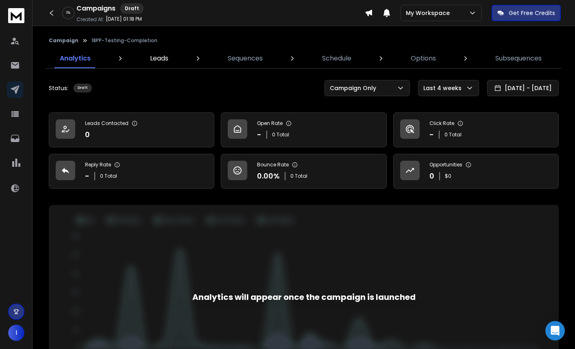 This screenshot has height=349, width=575. What do you see at coordinates (75, 59) in the screenshot?
I see `p: Analytics` at bounding box center [75, 59].